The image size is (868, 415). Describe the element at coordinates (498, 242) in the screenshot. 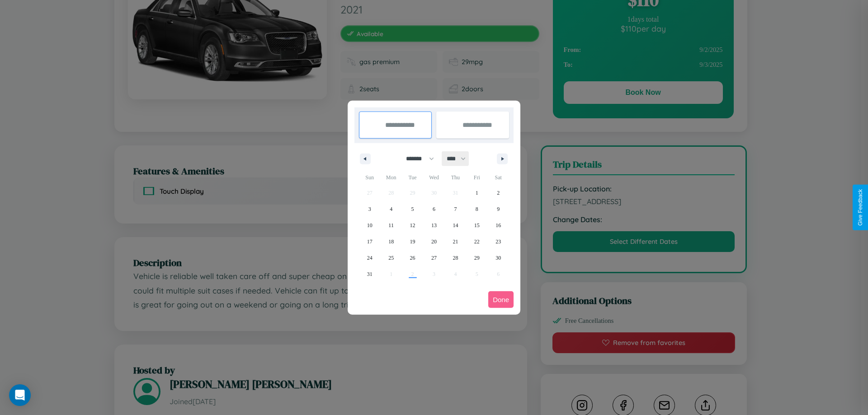

I see `span: 23` at that location.